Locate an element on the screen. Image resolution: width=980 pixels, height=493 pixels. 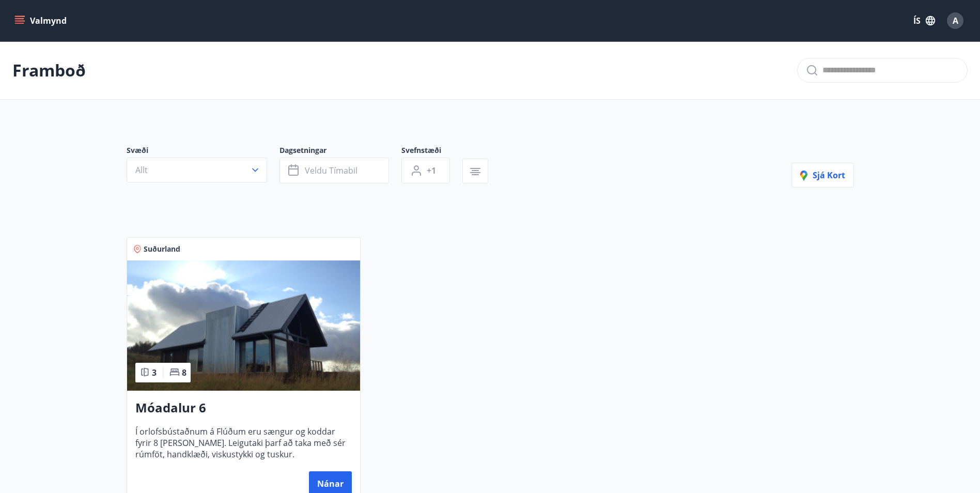
button: Sjá kort is located at coordinates (823, 175).